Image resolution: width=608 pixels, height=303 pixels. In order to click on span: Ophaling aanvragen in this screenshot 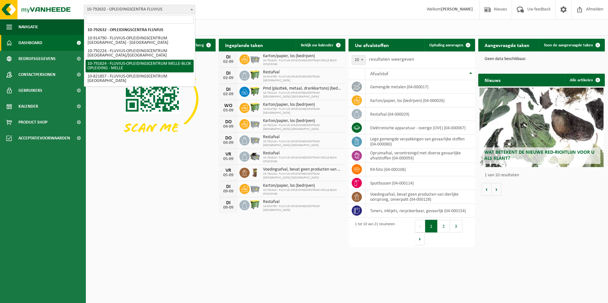, I will do `click(446, 45)`.